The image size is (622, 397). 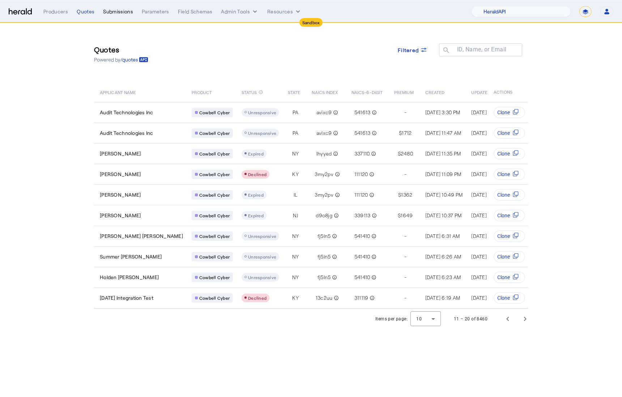 What do you see at coordinates (324, 113) in the screenshot?
I see `span: avixc9` at bounding box center [324, 113].